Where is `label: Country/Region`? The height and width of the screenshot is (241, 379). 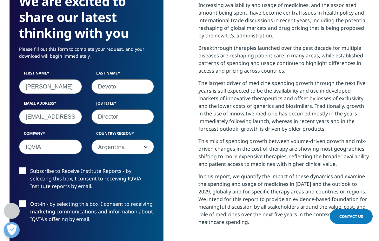
label: Country/Region is located at coordinates (123, 135).